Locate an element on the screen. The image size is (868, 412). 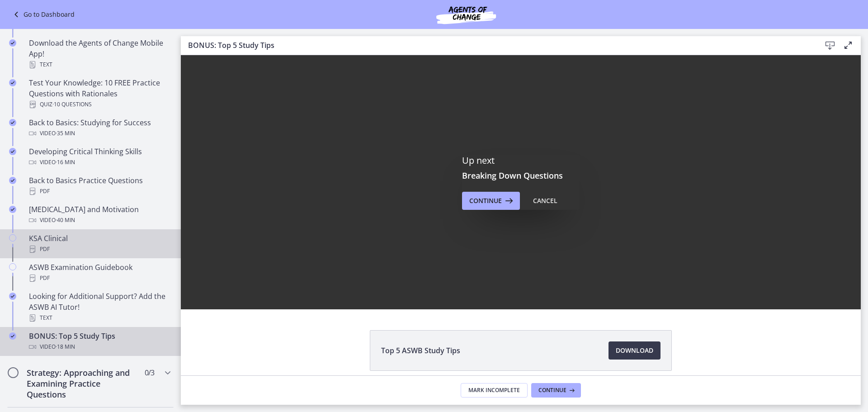
div: BONUS: Top 5 Study Tips is located at coordinates (99, 342).